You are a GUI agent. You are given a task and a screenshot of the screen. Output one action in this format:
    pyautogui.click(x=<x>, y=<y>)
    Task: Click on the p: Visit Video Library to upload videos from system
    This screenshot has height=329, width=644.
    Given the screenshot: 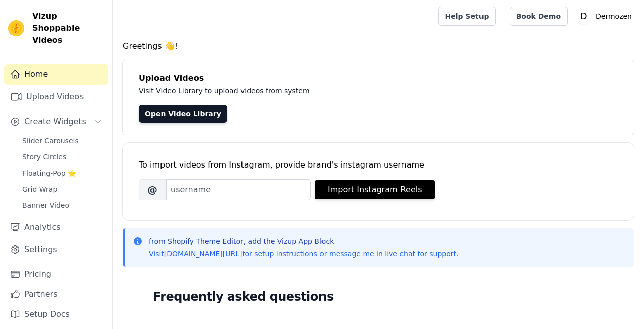 What is the action you would take?
    pyautogui.click(x=364, y=90)
    